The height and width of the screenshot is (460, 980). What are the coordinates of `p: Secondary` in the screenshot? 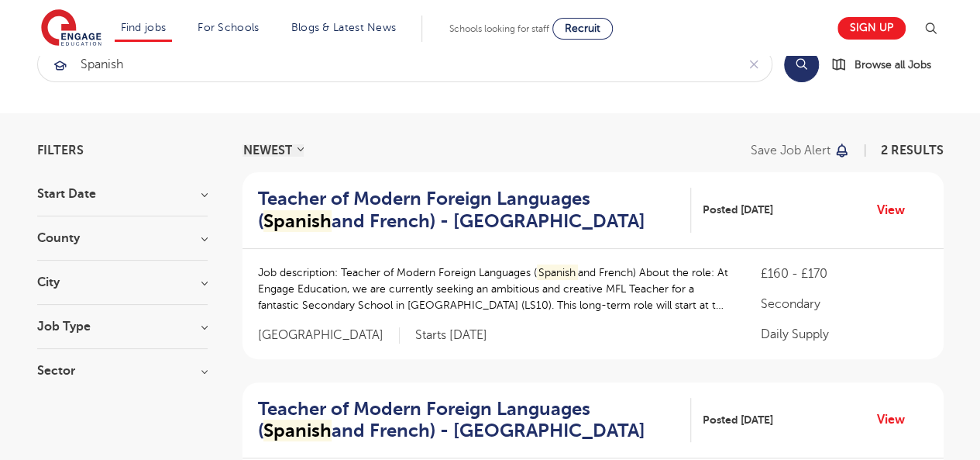 It's located at (844, 304).